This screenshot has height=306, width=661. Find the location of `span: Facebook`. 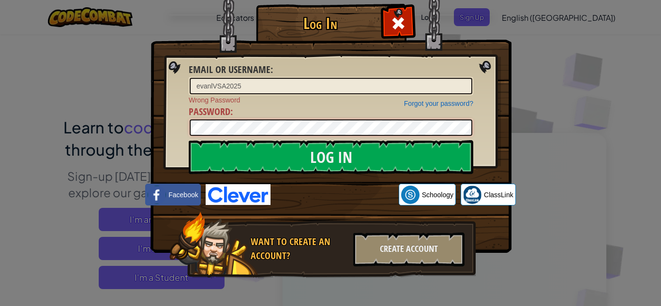

span: Facebook is located at coordinates (183, 195).